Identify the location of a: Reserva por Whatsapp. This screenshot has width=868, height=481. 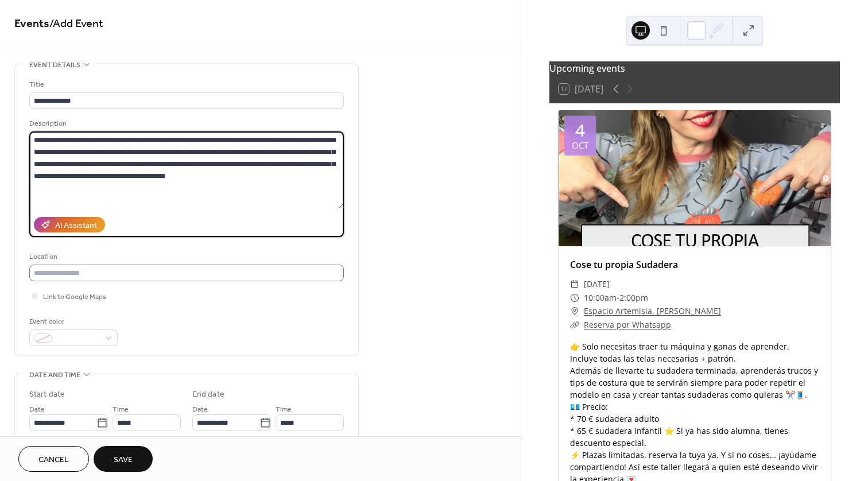
(627, 324).